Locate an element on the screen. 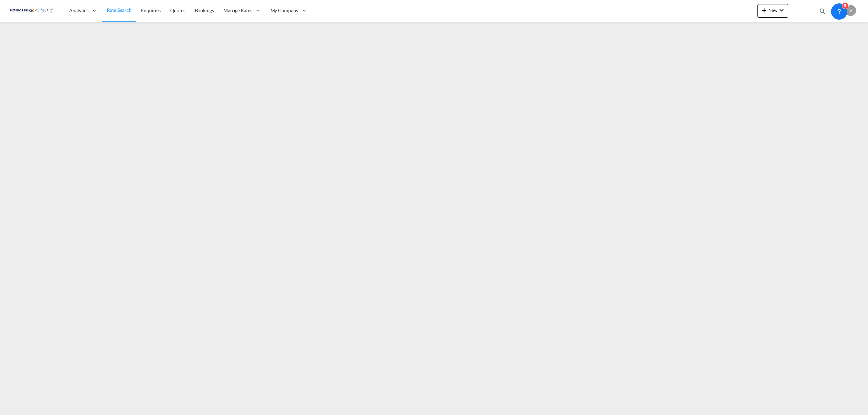 This screenshot has height=415, width=868. span: My Company is located at coordinates (285, 11).